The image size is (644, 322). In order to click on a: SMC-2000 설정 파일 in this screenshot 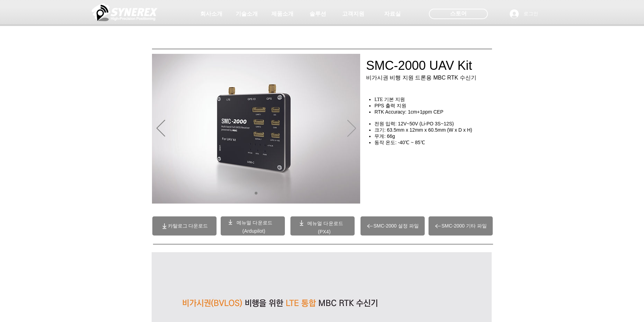, I will do `click(392, 226)`.